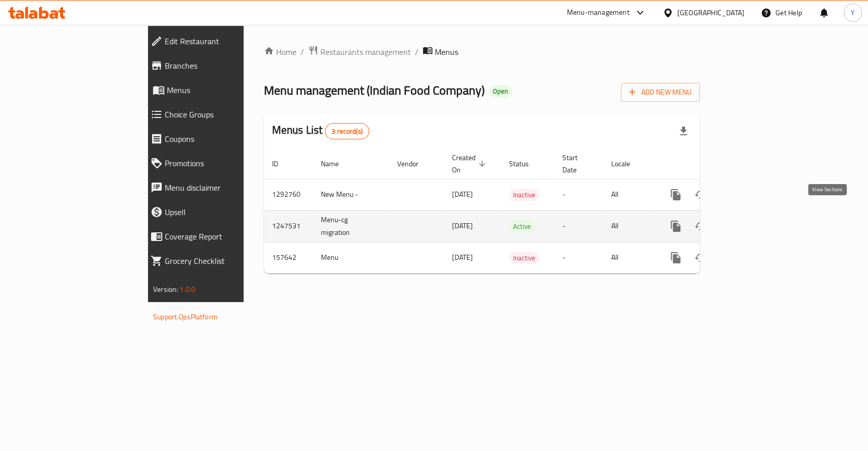 This screenshot has width=868, height=451. What do you see at coordinates (522, 226) in the screenshot?
I see `span: Active` at bounding box center [522, 226].